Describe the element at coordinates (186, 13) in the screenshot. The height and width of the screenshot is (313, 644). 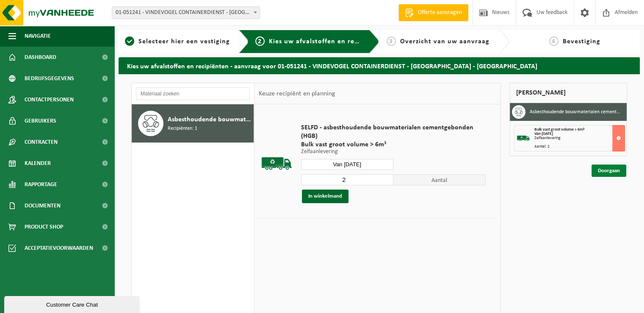
I see `span: 01-051241 - VINDEVOGEL CONTAINERDIENST - OUDENAARDE - OUDENAARDE` at that location.